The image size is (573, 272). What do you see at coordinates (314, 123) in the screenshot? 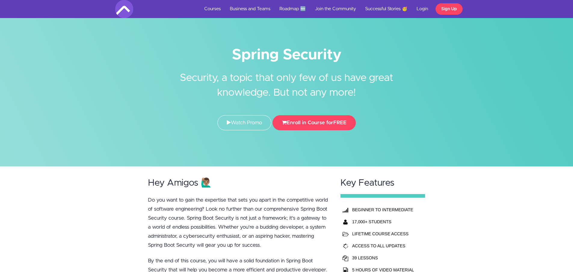
I see `button: Enroll in Course forFREE` at bounding box center [314, 123].